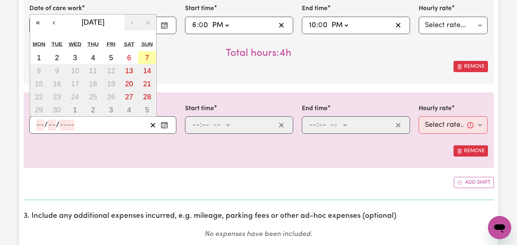  I want to click on abbr: October 1, 2025, so click(75, 110).